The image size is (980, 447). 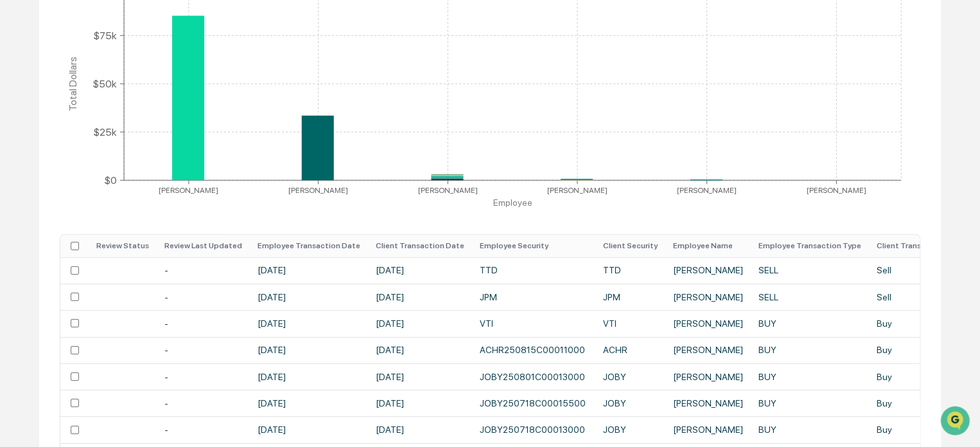 I want to click on a: 🗄️Attestations, so click(x=126, y=169).